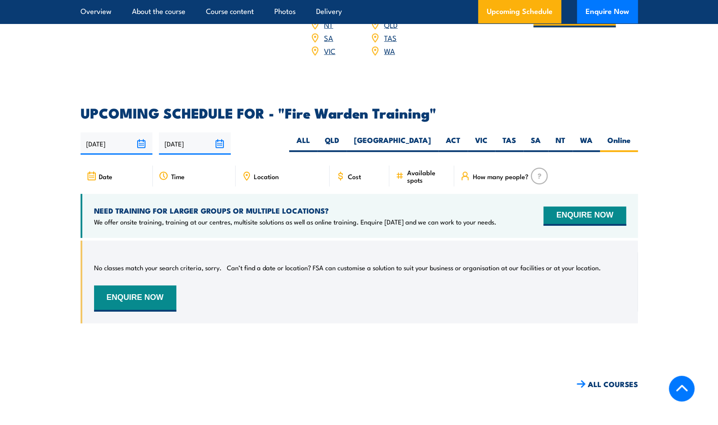  What do you see at coordinates (266, 176) in the screenshot?
I see `span: Location` at bounding box center [266, 176].